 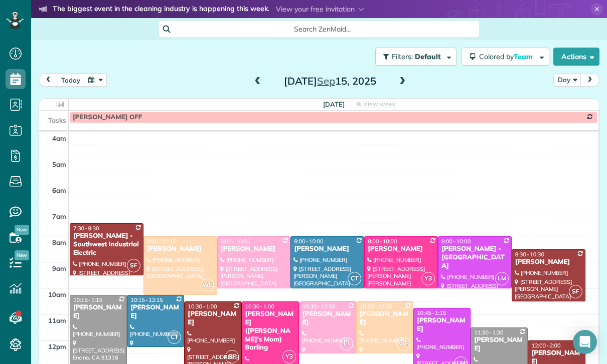 What do you see at coordinates (147, 300) in the screenshot?
I see `span: 10:15 - 12:15` at bounding box center [147, 300].